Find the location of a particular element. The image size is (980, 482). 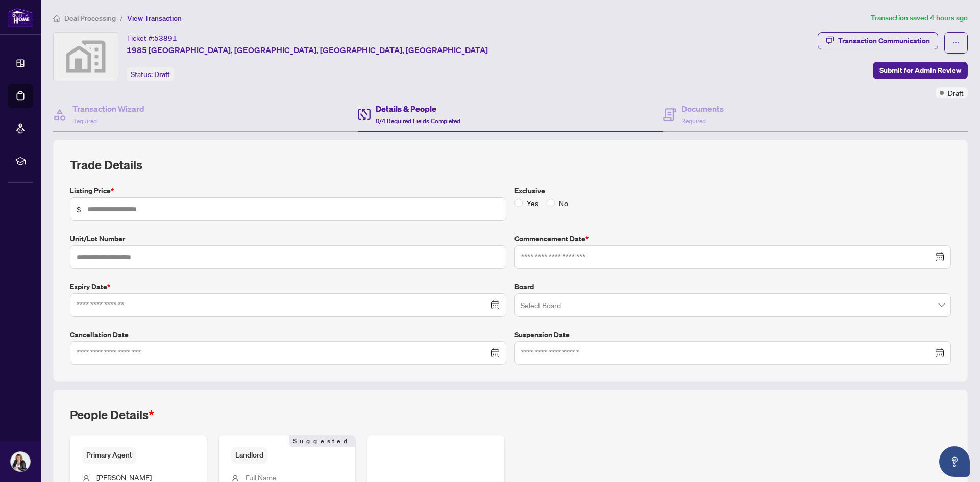

label: Unit/Lot Number is located at coordinates (287, 238).